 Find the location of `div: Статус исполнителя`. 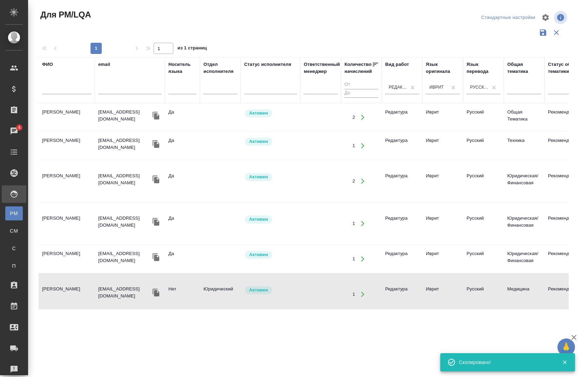

div: Статус исполнителя is located at coordinates (268, 65).